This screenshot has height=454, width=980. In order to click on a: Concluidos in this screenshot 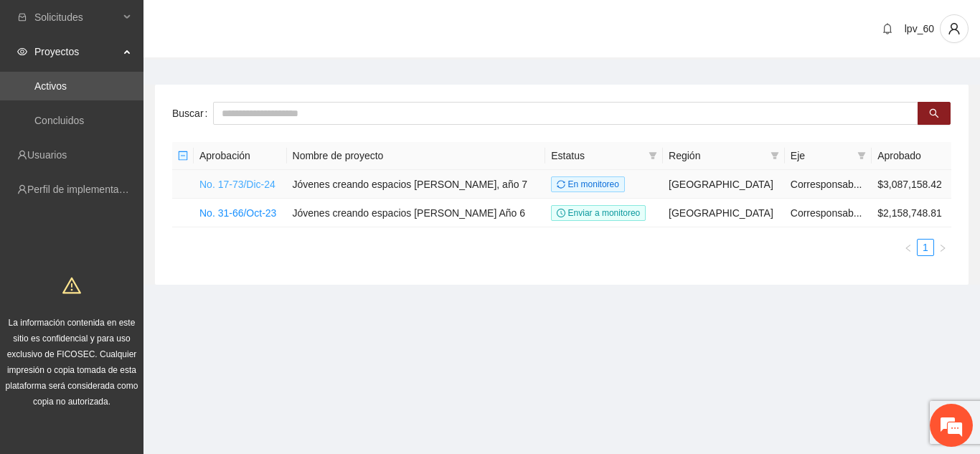, I will do `click(59, 120)`.